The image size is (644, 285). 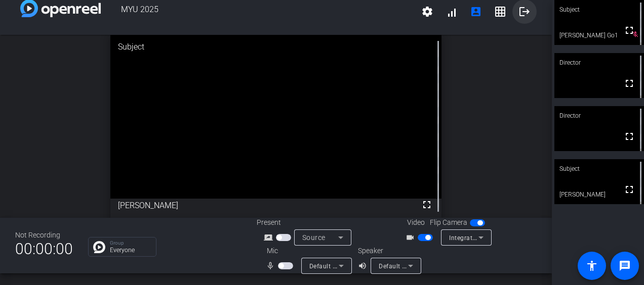 I want to click on mat-icon: videocam_outline, so click(x=412, y=238).